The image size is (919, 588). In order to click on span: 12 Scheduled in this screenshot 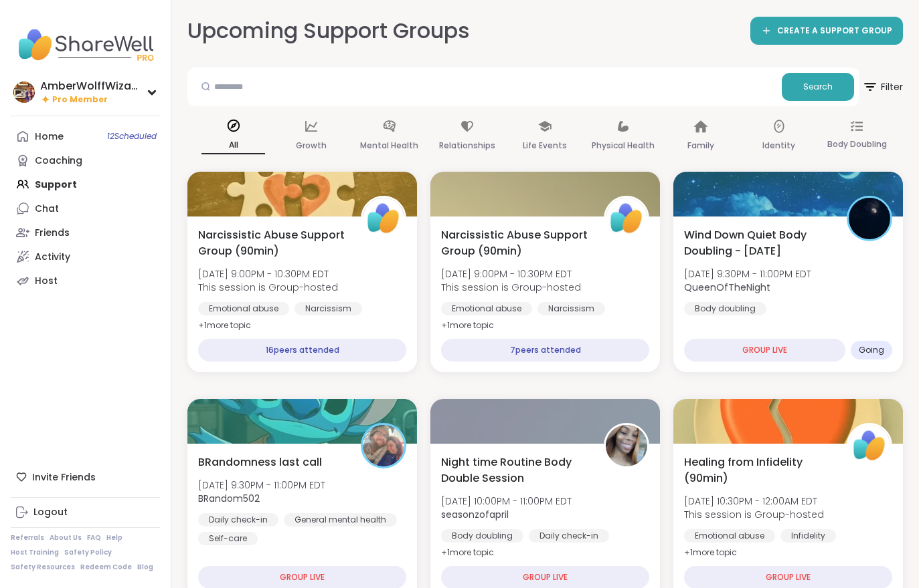, I will do `click(131, 136)`.